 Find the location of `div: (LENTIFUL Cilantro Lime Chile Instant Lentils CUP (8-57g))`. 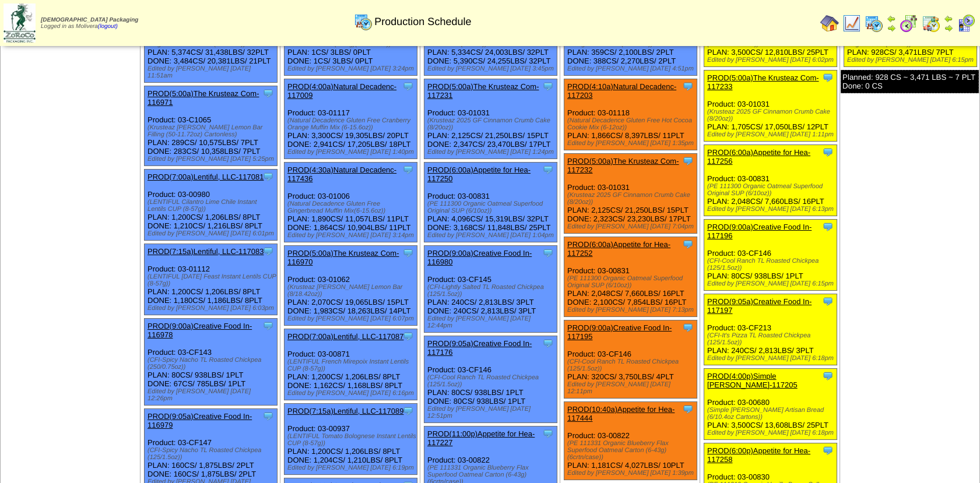

div: (LENTIFUL Cilantro Lime Chile Instant Lentils CUP (8-57g)) is located at coordinates (213, 206).